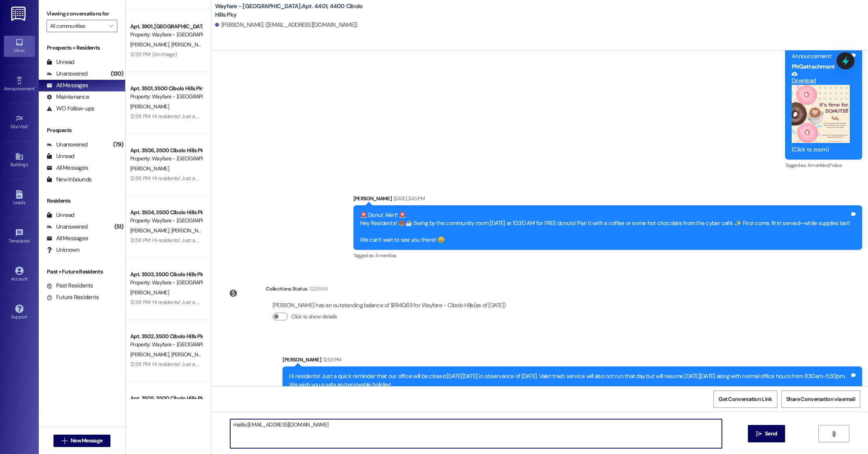 The height and width of the screenshot is (454, 868). What do you see at coordinates (20, 198) in the screenshot?
I see `a: Leads` at bounding box center [20, 198].